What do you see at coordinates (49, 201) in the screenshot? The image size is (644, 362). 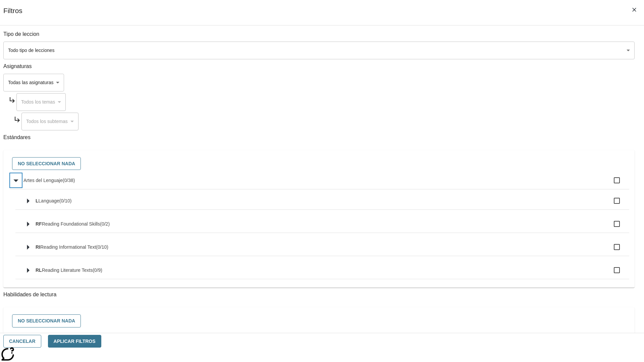 I see `span: Language` at bounding box center [49, 201].